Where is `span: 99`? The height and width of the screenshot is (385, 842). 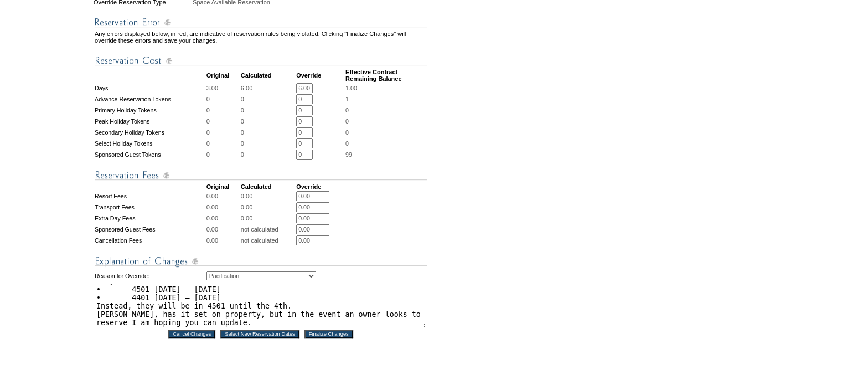 span: 99 is located at coordinates (349, 154).